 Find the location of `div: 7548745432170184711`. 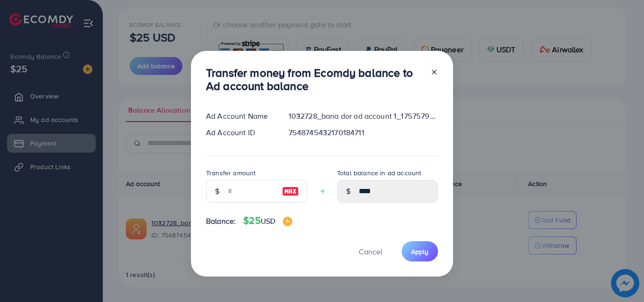

div: 7548745432170184711 is located at coordinates (363, 132).